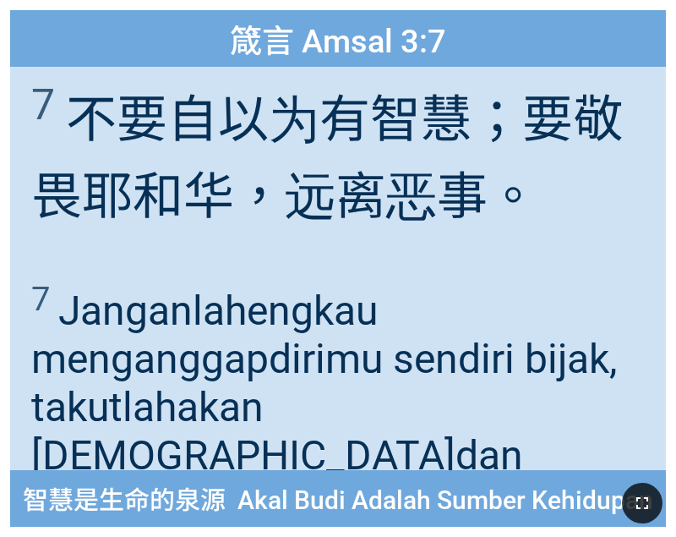 The height and width of the screenshot is (537, 676). What do you see at coordinates (462, 196) in the screenshot?
I see `wh5493: 恶事` at bounding box center [462, 196].